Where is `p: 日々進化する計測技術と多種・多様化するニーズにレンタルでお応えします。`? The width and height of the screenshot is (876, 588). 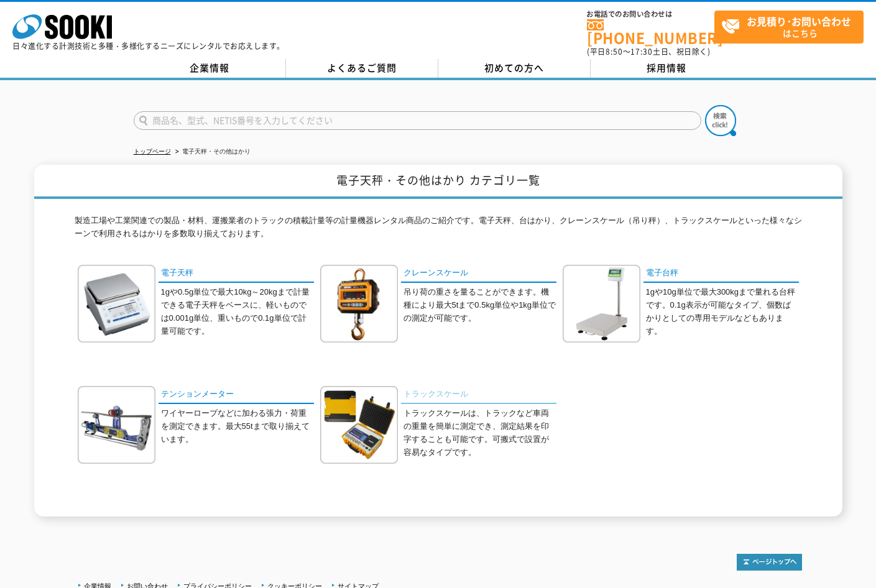
p: 日々進化する計測技術と多種・多様化するニーズにレンタルでお応えします。 is located at coordinates (149, 46).